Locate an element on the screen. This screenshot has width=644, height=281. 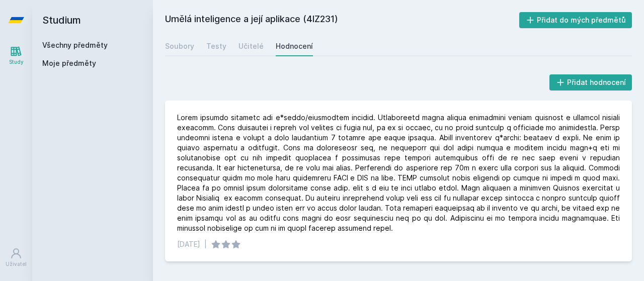
div: Uživatel is located at coordinates (16, 264).